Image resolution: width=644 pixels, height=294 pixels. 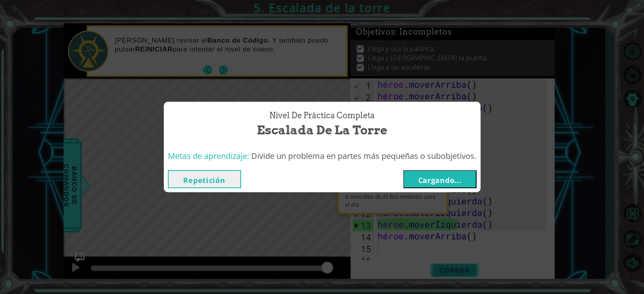 I want to click on font: Nivel de práctica completa, so click(x=322, y=116).